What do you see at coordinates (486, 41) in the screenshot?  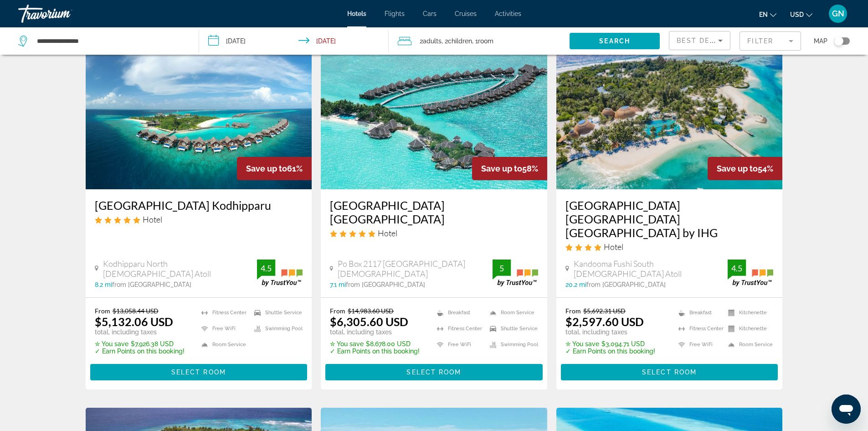 I see `span: Room` at bounding box center [486, 41].